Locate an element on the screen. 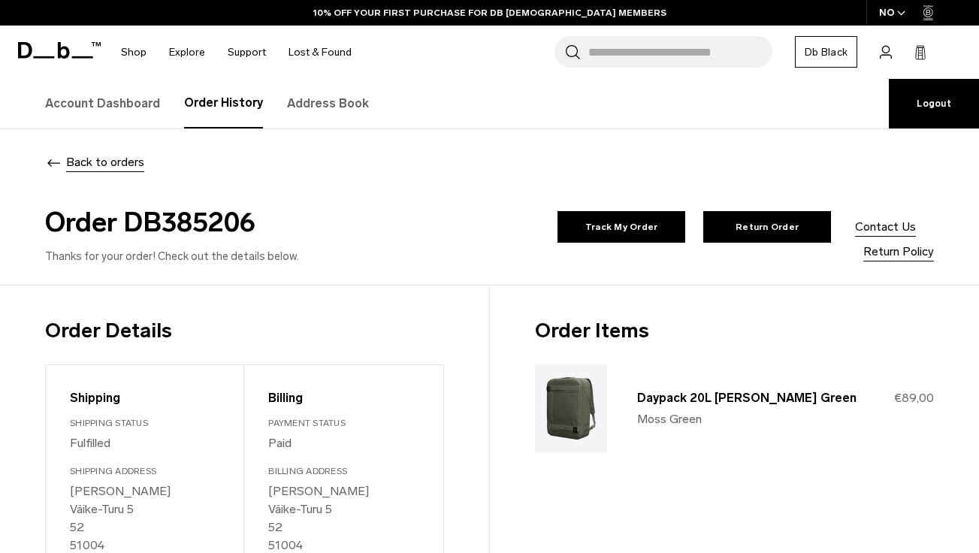  div: Payment Status is located at coordinates (343, 423).